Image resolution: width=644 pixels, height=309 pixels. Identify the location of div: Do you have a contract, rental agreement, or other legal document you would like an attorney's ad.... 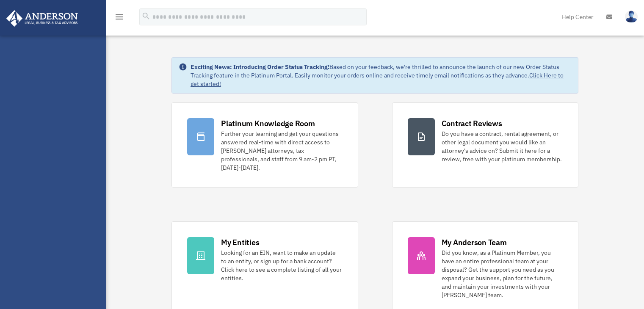
(502, 147).